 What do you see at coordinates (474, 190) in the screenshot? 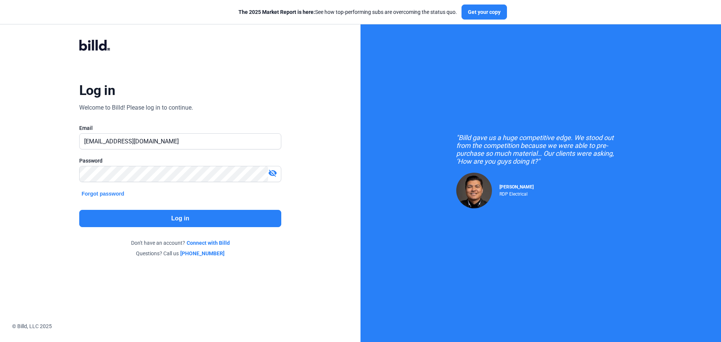
I see `img: Raul Pacheco` at bounding box center [474, 190].